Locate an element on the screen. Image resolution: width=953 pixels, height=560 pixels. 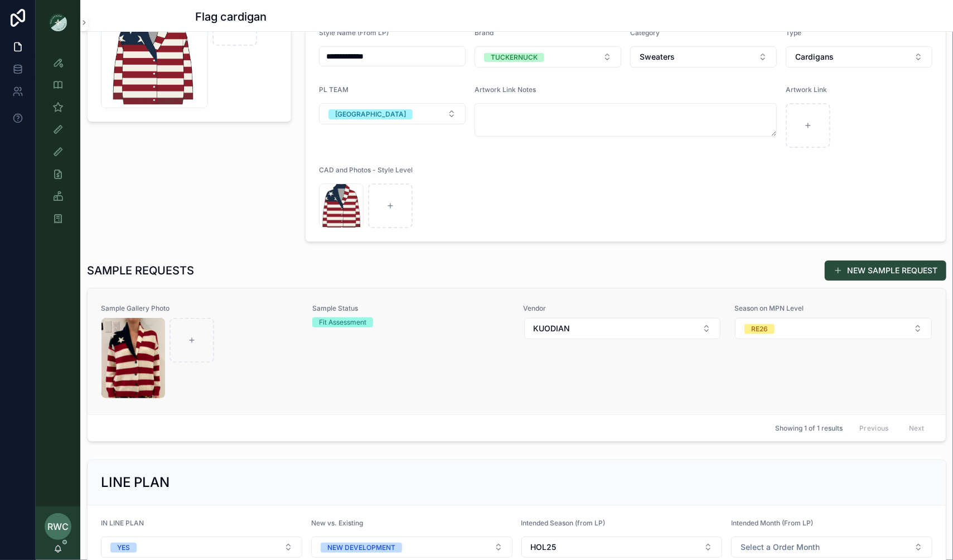
span: Select a Order Month is located at coordinates (781, 547).